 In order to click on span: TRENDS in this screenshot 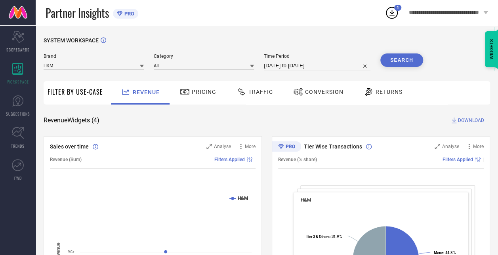, I will do `click(18, 146)`.